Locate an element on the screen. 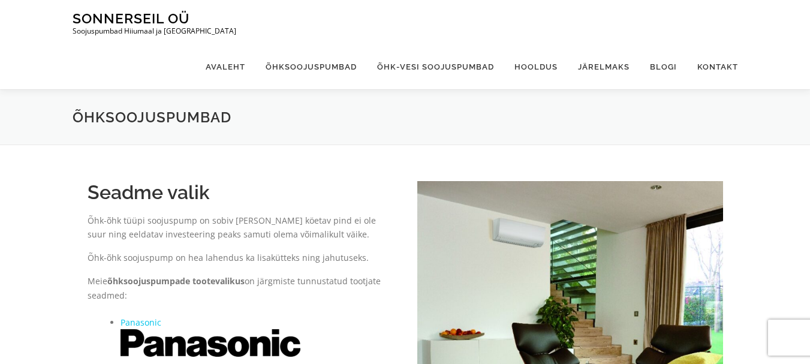  h1: Õhksoojuspumbad is located at coordinates (405, 117).